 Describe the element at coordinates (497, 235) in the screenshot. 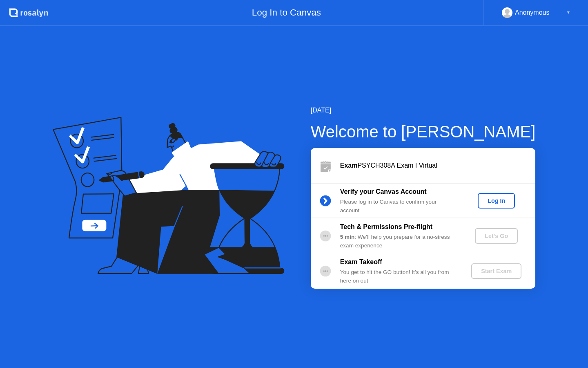

I see `div: Let's Go` at that location.